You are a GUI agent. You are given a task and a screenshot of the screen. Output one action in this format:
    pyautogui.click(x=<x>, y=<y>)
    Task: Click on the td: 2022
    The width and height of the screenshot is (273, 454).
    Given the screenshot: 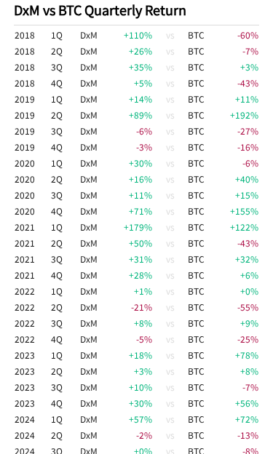 What is the action you would take?
    pyautogui.click(x=32, y=291)
    